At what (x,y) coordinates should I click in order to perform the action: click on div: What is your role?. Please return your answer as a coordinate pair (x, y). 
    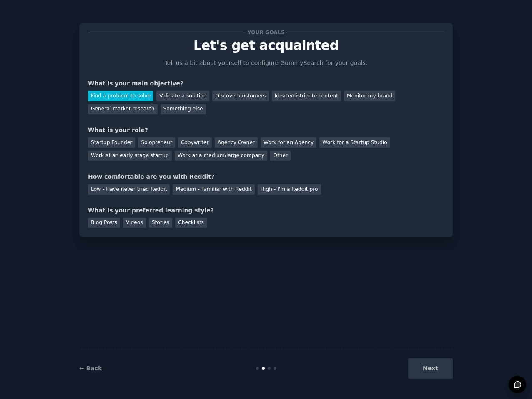
    Looking at the image, I should click on (266, 130).